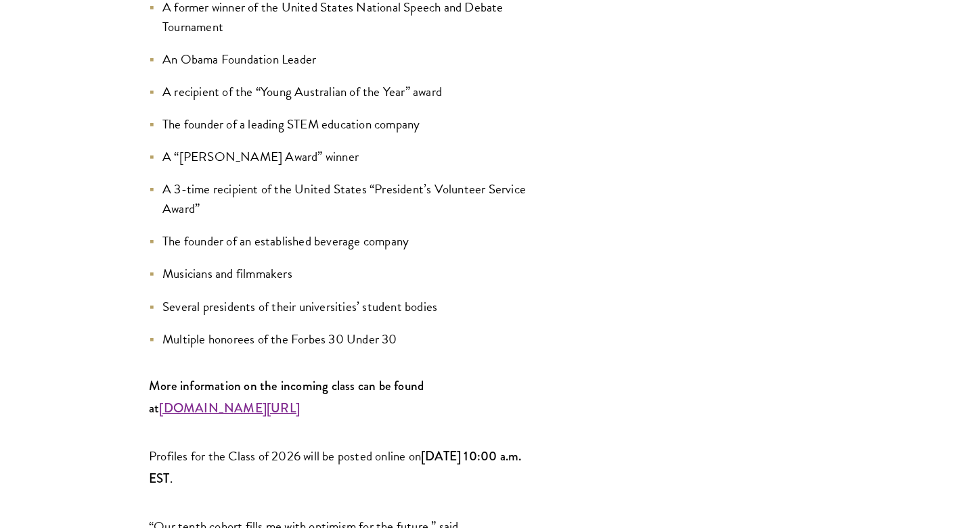  Describe the element at coordinates (342, 307) in the screenshot. I see `li: Several presidents of their universities’ student bodies` at that location.